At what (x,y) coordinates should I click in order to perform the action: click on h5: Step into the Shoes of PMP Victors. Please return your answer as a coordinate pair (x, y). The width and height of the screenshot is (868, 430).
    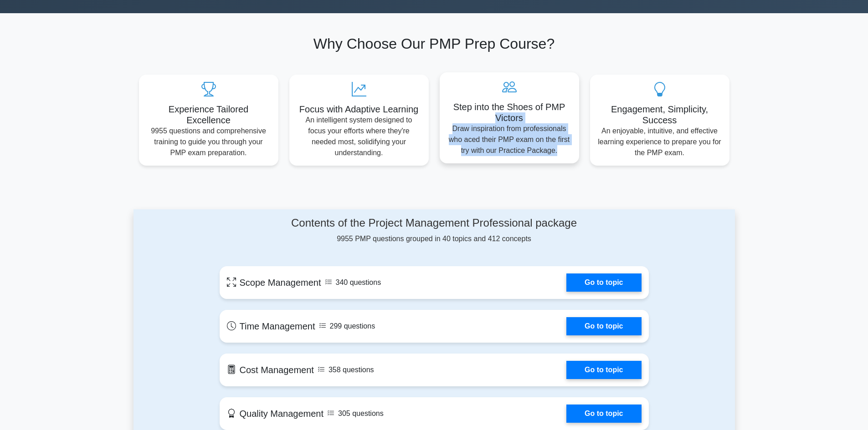
    Looking at the image, I should click on (509, 112).